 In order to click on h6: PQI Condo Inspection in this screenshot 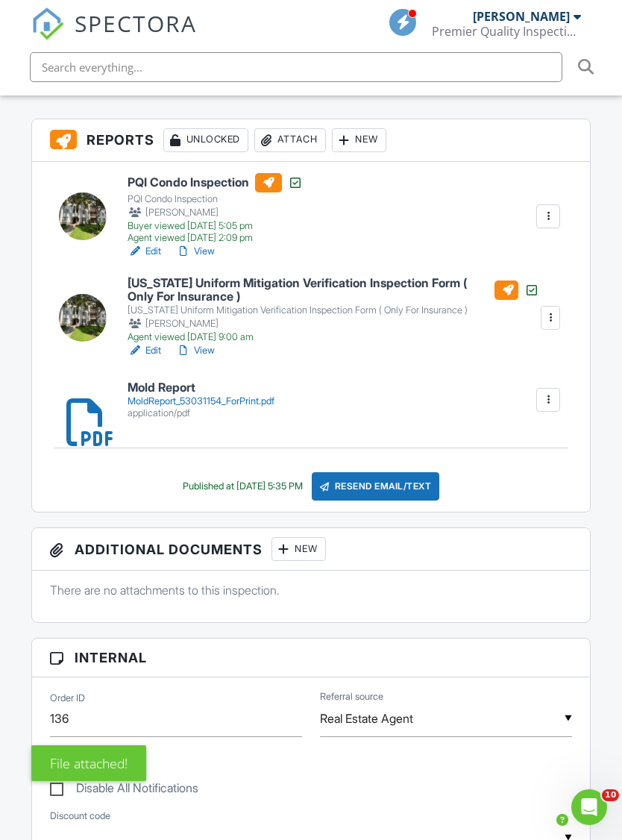, I will do `click(214, 183)`.